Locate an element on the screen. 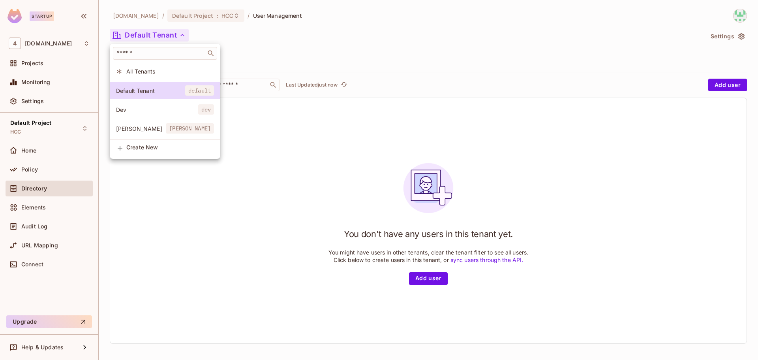  div: Show only users with a role in this tenant: Tiberius is located at coordinates (165, 128).